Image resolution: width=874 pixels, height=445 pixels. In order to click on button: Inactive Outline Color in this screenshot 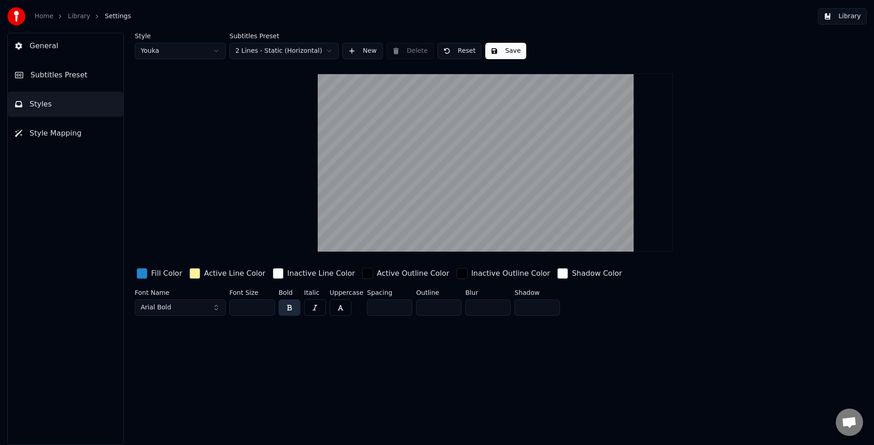, I will do `click(503, 274)`.